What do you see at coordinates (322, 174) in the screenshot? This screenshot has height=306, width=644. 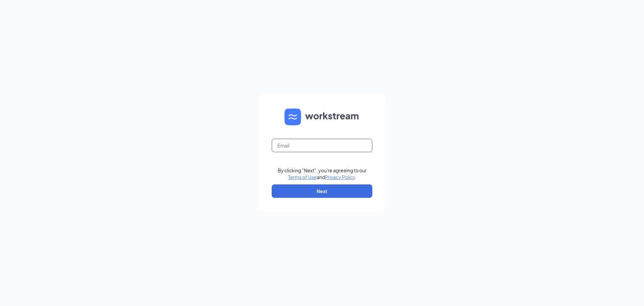 I see `div: By clicking "Next", you're agreeing to our and .` at bounding box center [322, 174].